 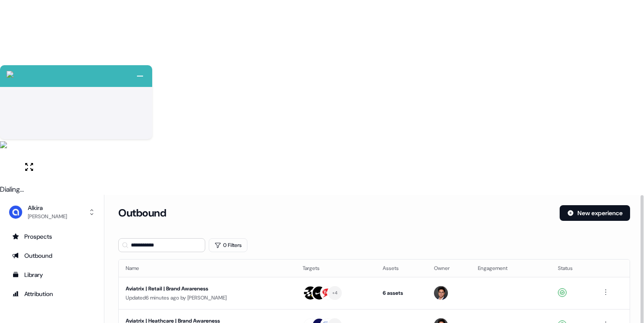 What do you see at coordinates (206, 289) in the screenshot?
I see `div: Aviatrix | Retail | Brand Awareness` at bounding box center [206, 289].